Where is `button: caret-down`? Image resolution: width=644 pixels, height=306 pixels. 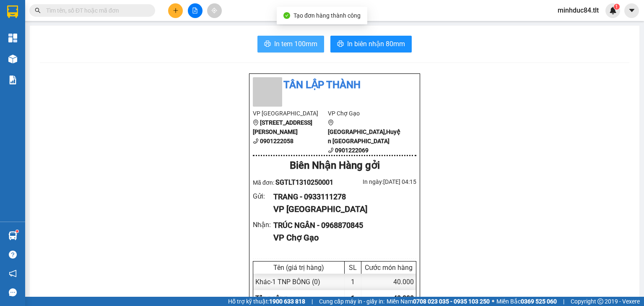
button: caret-down is located at coordinates (632, 10).